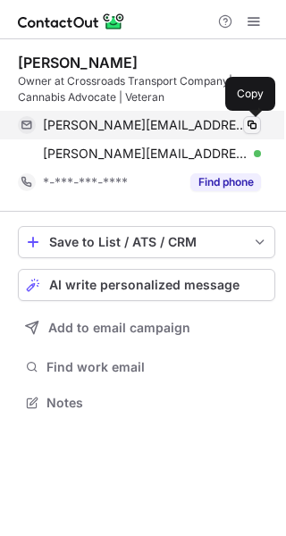 The image size is (286, 536). What do you see at coordinates (144, 285) in the screenshot?
I see `span: AI write personalized message` at bounding box center [144, 285].